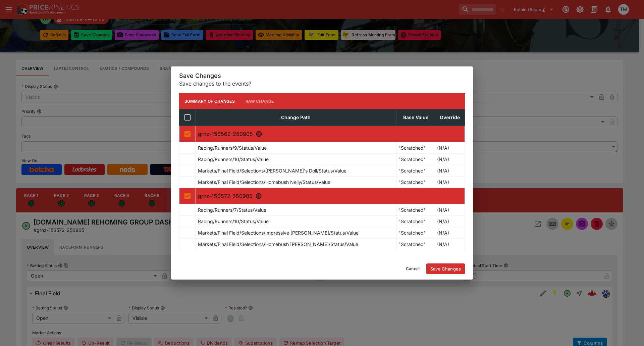  I want to click on p: Markets/Final Field/Selections/Homebush Nelly/Status/Value, so click(264, 182).